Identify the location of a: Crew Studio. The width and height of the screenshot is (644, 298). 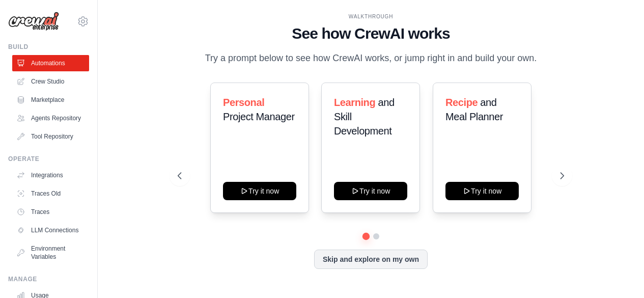
(50, 81).